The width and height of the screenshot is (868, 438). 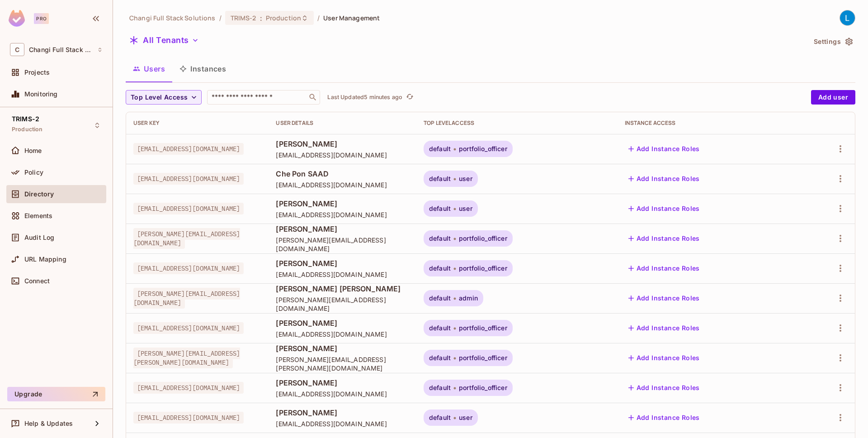 I want to click on span: Elements, so click(x=39, y=216).